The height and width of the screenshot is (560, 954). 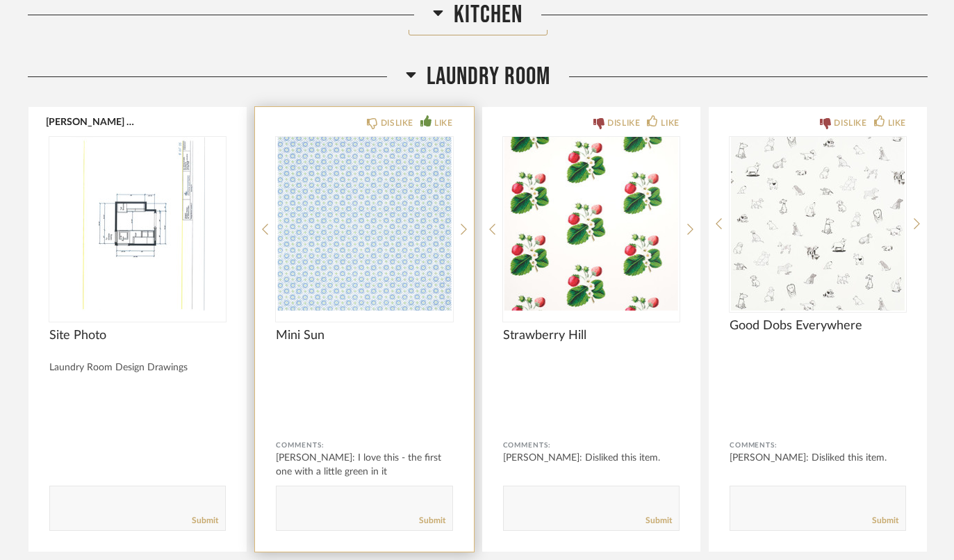 What do you see at coordinates (591, 336) in the screenshot?
I see `span: Strawberry Hill` at bounding box center [591, 336].